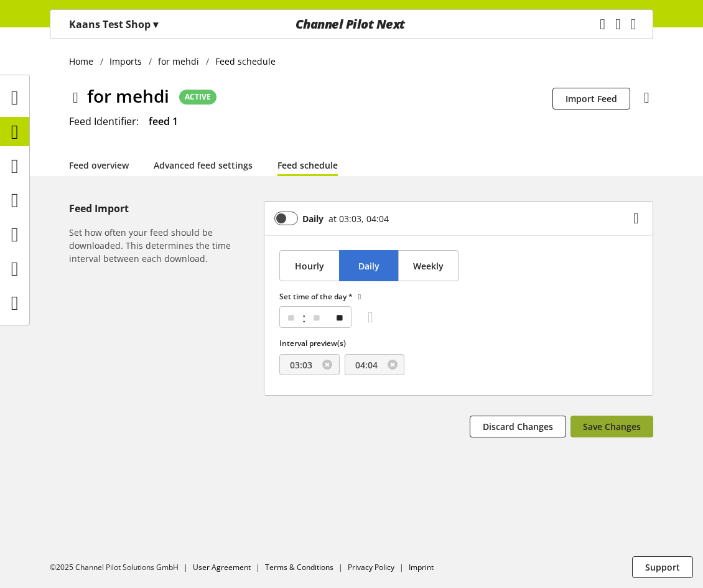  I want to click on span: Weekly, so click(428, 265).